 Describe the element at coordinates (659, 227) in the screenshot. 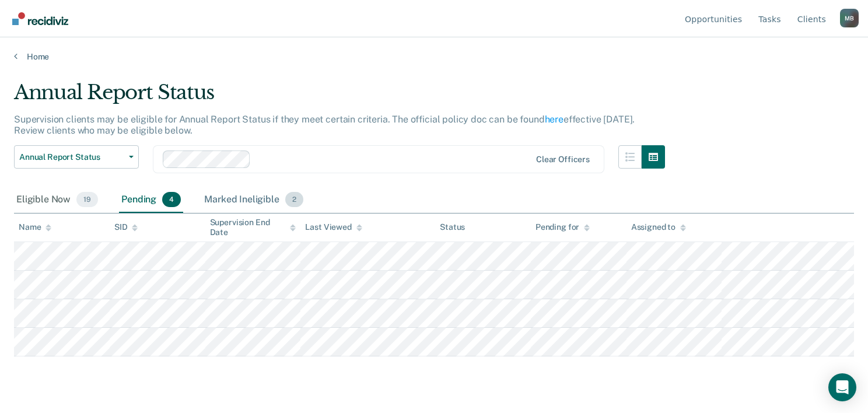

I see `div: Assigned to` at that location.